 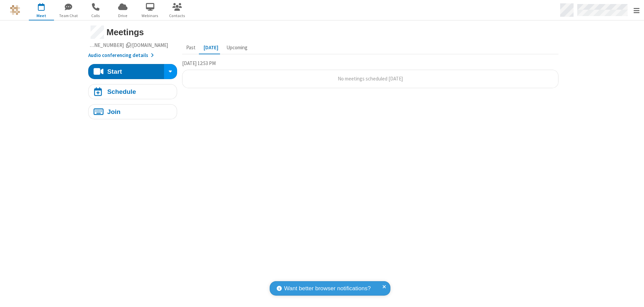 I want to click on section: Account details, so click(x=133, y=50).